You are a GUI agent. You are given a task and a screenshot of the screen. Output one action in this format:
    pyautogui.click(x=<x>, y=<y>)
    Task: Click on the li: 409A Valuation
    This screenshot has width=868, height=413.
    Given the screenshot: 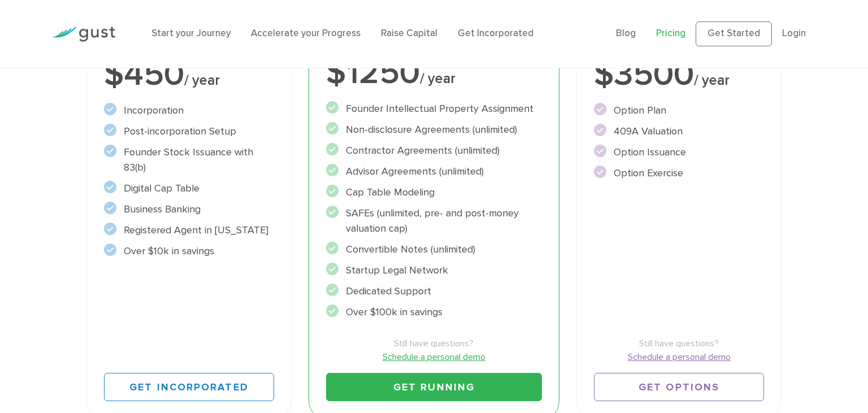 What is the action you would take?
    pyautogui.click(x=679, y=131)
    